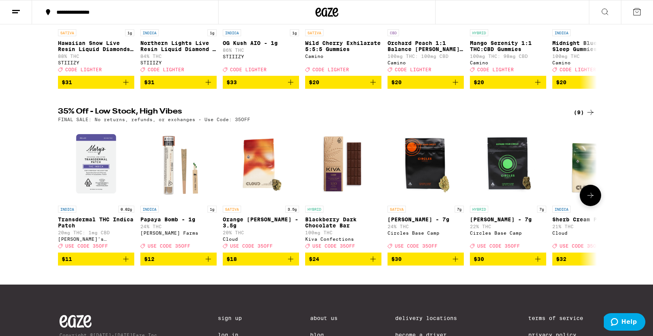  Describe the element at coordinates (560, 318) in the screenshot. I see `a: Terms of Service` at that location.